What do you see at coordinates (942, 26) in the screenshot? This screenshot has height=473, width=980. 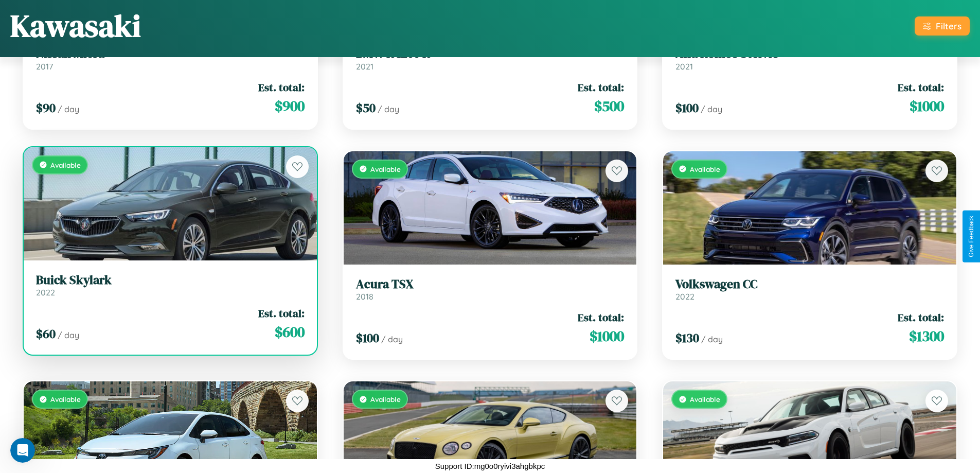 I see `button: Filters` at bounding box center [942, 26].